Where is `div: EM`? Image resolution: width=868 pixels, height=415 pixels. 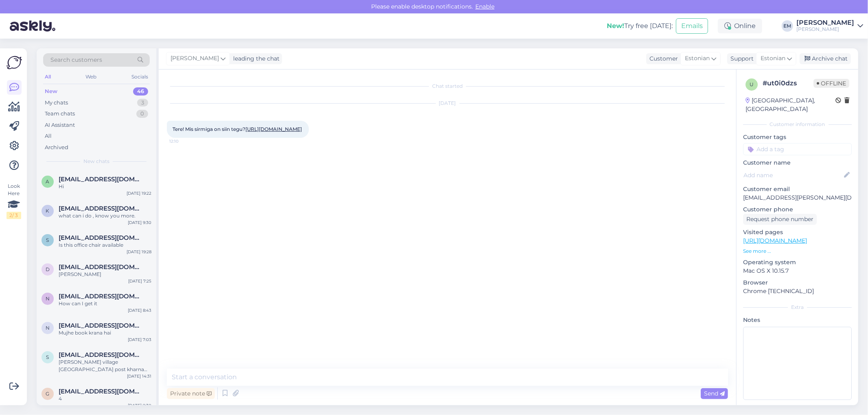 div: EM is located at coordinates (787, 26).